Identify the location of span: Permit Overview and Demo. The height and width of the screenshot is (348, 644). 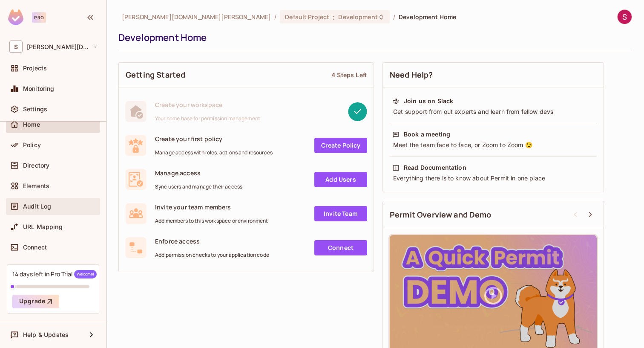
(440, 214).